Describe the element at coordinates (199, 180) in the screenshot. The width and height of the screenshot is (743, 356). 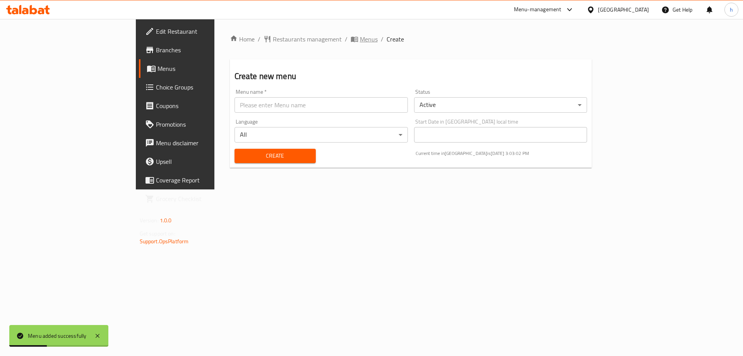
I see `a: Coverage Report` at that location.